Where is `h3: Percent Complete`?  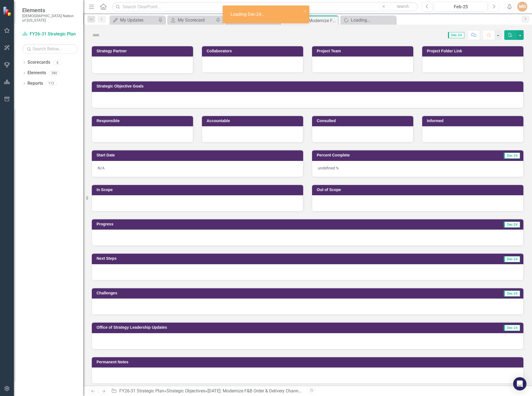
h3: Percent Complete is located at coordinates (384, 155).